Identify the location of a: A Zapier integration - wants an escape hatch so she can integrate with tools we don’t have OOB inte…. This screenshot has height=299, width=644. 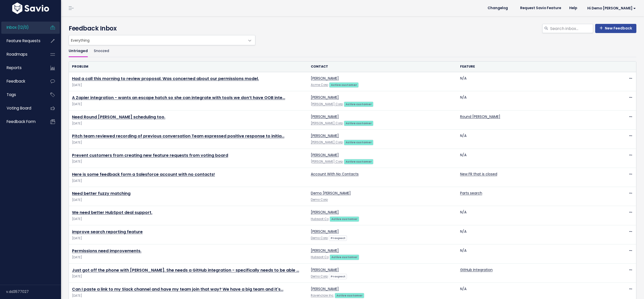
(179, 97).